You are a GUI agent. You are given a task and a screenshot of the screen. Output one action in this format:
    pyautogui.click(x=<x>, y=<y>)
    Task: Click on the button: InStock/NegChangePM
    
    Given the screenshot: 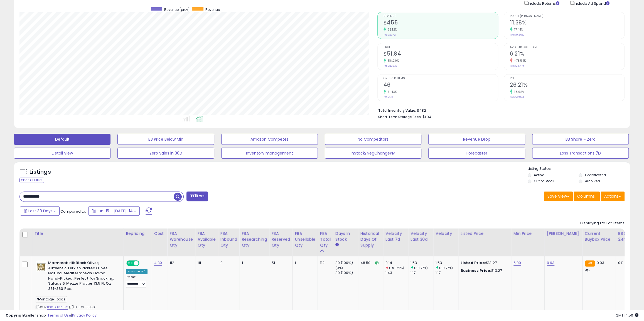 What is the action you would take?
    pyautogui.click(x=373, y=153)
    